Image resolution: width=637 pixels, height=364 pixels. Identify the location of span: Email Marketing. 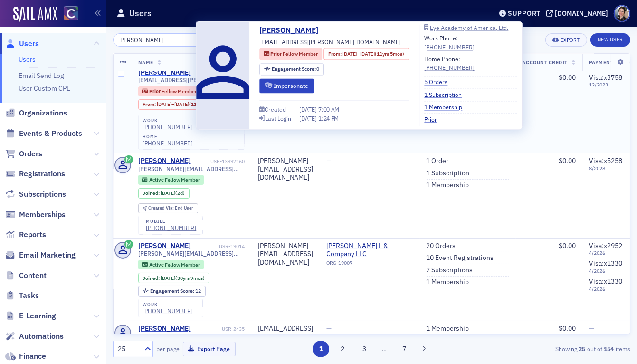
(47, 255).